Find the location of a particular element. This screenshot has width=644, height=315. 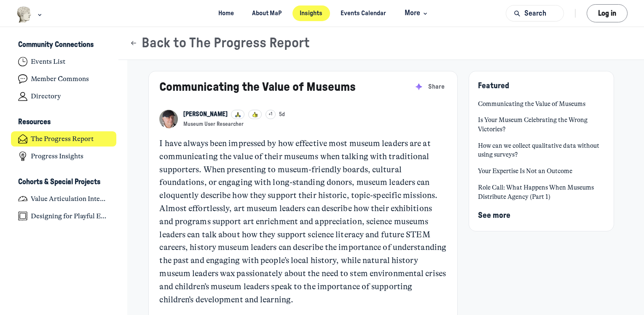

a: The Progress Report is located at coordinates (64, 139).